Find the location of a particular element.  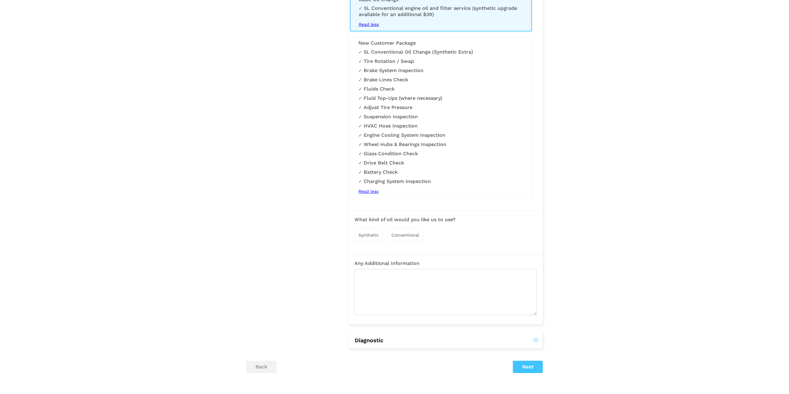

li: Engine Cooling System Inspection is located at coordinates (440, 135).